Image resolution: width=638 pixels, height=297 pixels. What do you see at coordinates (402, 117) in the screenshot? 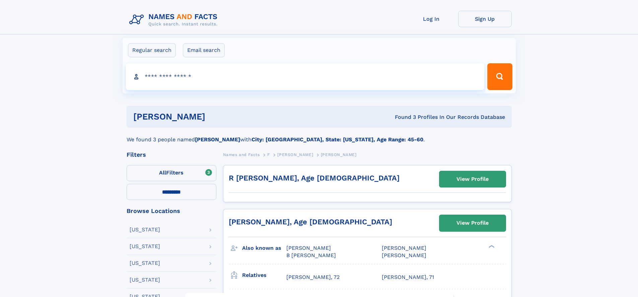
I see `div: Found 3 Profiles In Our Records Database` at bounding box center [402, 117].